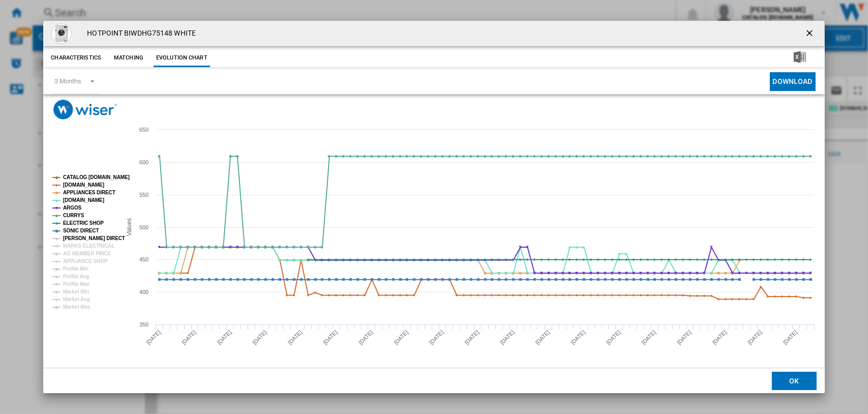 The image size is (868, 414). I want to click on tspan: AO MEMBER PRICE, so click(87, 253).